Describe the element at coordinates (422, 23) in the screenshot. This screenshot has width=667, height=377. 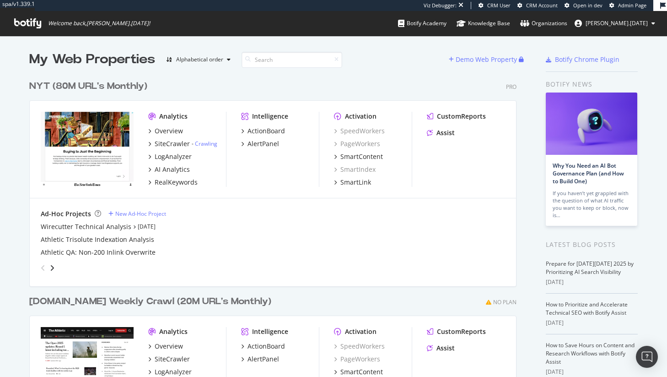
I see `a: Botify Academy` at that location.